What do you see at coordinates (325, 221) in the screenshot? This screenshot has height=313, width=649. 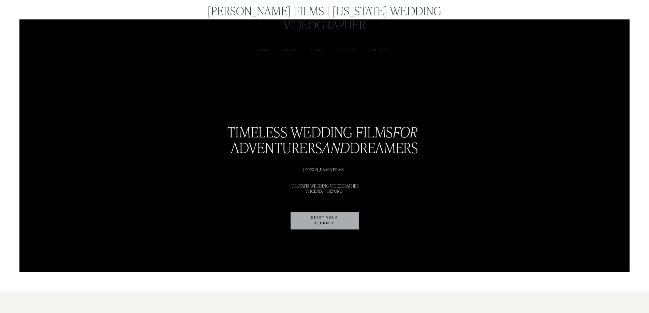 I see `a: START YOUR JOURNEY` at bounding box center [325, 221].